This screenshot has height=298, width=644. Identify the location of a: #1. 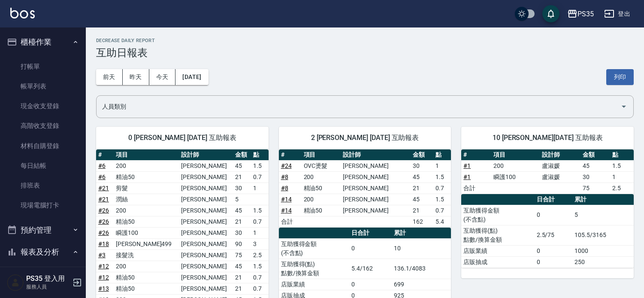
(467, 177).